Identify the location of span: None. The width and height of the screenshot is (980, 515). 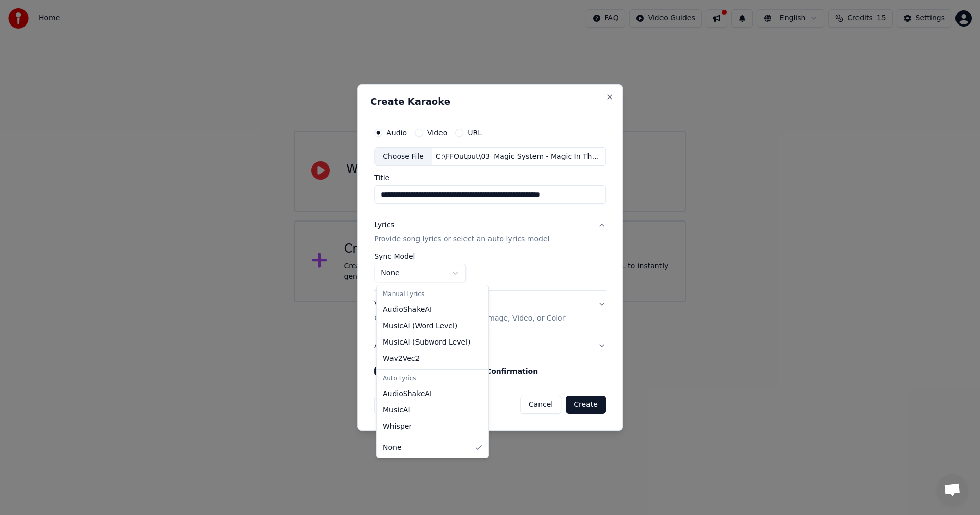
(392, 448).